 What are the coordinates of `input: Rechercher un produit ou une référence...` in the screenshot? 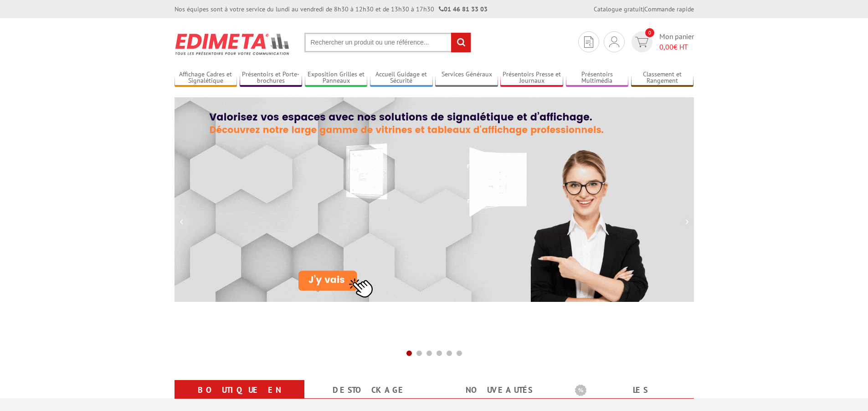 It's located at (388, 42).